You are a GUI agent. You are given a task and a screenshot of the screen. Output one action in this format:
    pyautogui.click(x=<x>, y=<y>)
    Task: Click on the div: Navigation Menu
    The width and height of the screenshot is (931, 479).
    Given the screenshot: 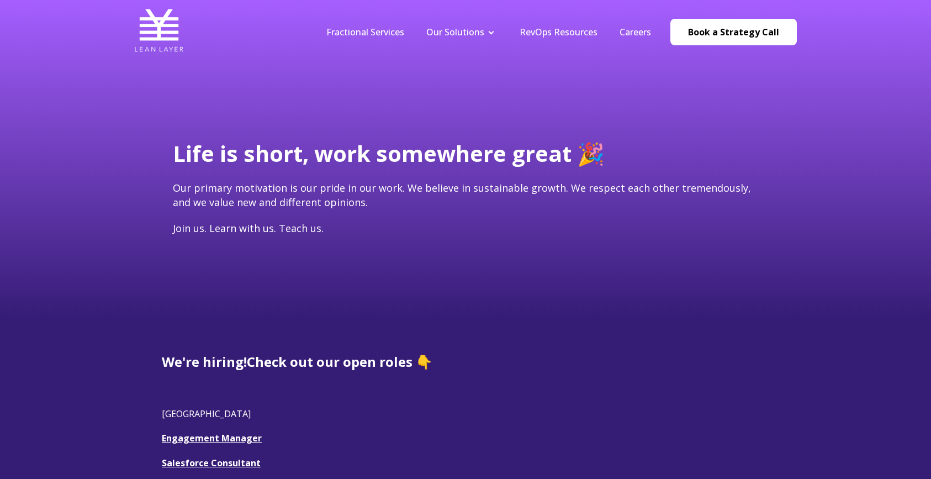 What is the action you would take?
    pyautogui.click(x=489, y=32)
    